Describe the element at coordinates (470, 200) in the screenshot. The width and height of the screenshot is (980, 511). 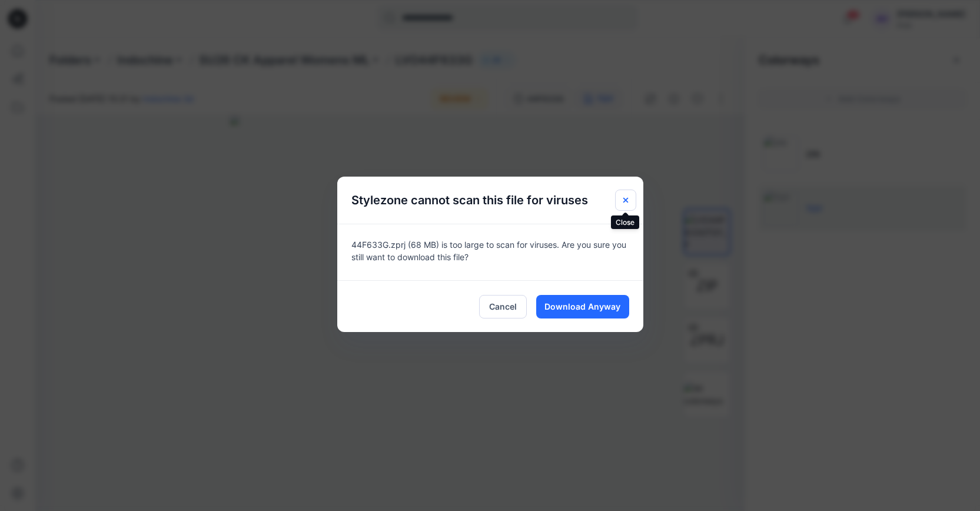
I see `h5: Stylezone cannot scan this file for viruses` at that location.